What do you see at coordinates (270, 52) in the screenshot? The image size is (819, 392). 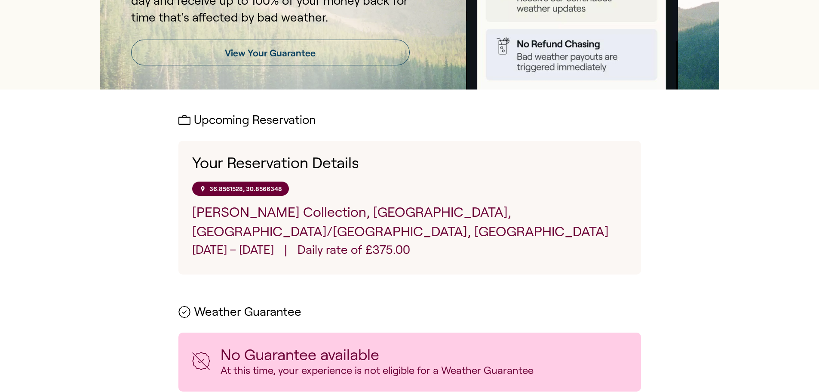 I see `a: View Your Guarantee` at bounding box center [270, 52].